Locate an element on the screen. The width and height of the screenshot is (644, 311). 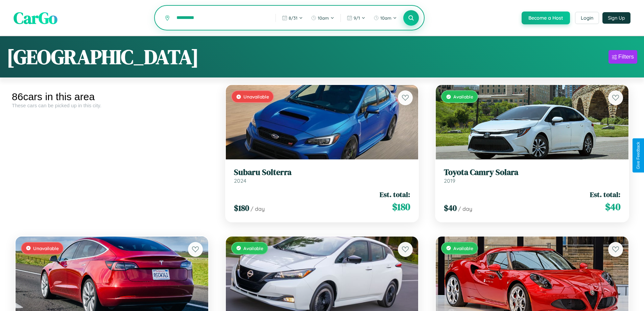
button: 8/31 is located at coordinates (292, 18).